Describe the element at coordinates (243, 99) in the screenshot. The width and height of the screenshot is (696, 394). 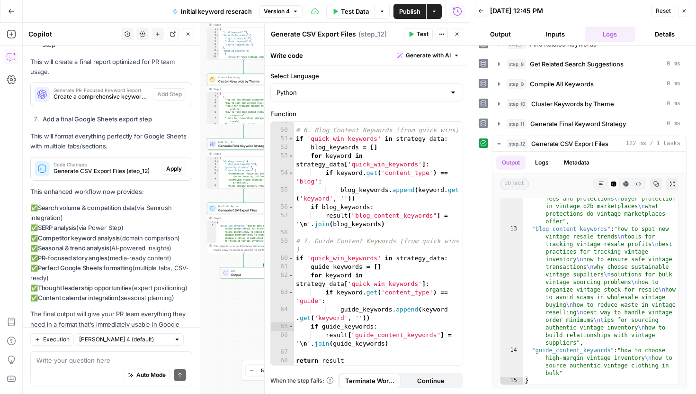
I see `div: Content ProcessingCluster Keywords by ThemeStep 10Output[ [ "top selling vintage categories 2024"...` at that location.